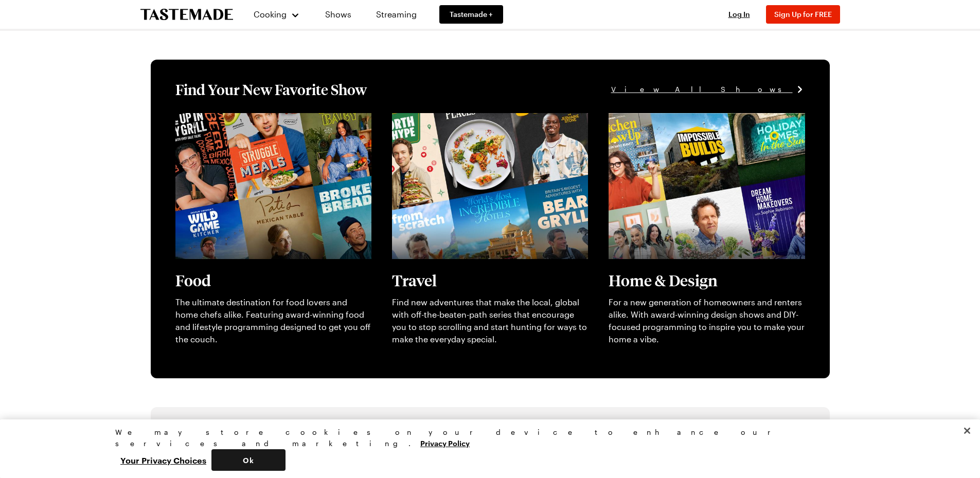 The height and width of the screenshot is (478, 980). I want to click on button: Close, so click(967, 431).